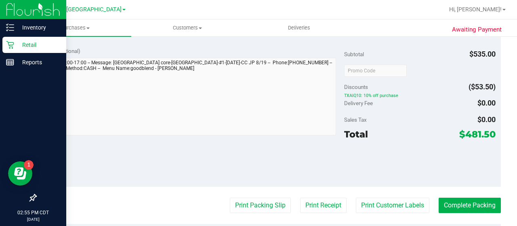  I want to click on a: Customers, so click(187, 28).